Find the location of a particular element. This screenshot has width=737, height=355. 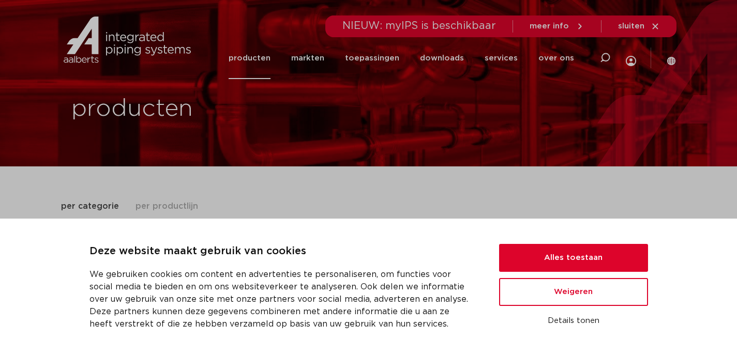

span: per categorie is located at coordinates (90, 206).